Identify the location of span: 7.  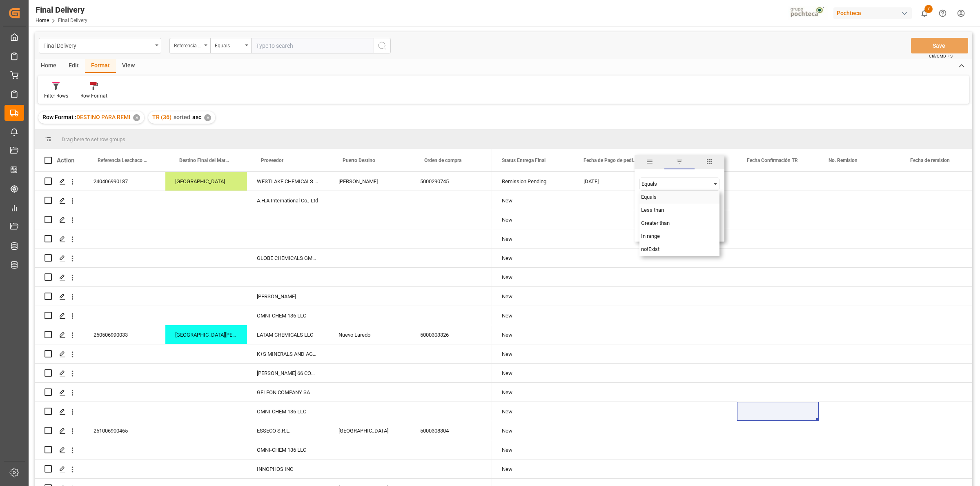
(928, 9).